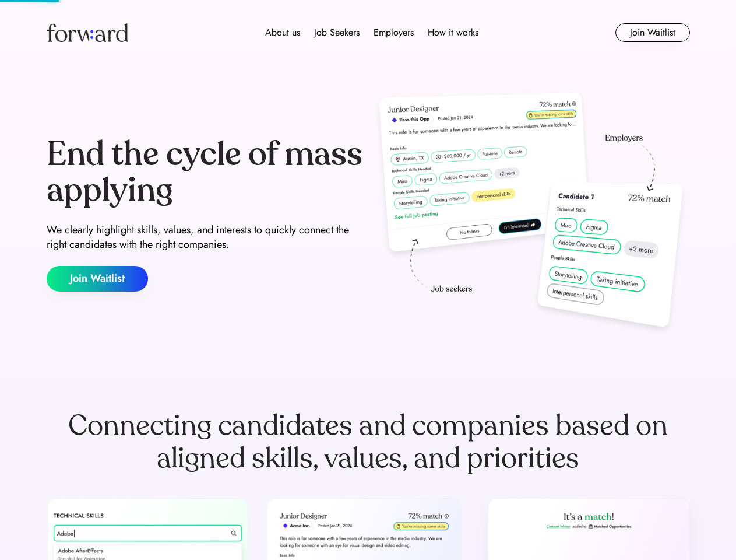  Describe the element at coordinates (337, 33) in the screenshot. I see `div: Job Seekers` at that location.